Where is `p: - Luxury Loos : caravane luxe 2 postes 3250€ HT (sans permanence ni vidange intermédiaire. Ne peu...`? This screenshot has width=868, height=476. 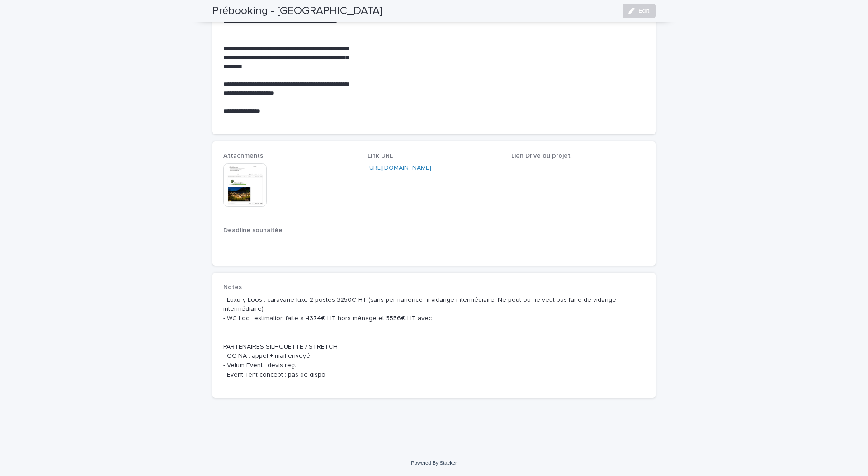 p: - Luxury Loos : caravane luxe 2 postes 3250€ HT (sans permanence ni vidange intermédiaire. Ne peu... is located at coordinates (434, 338).